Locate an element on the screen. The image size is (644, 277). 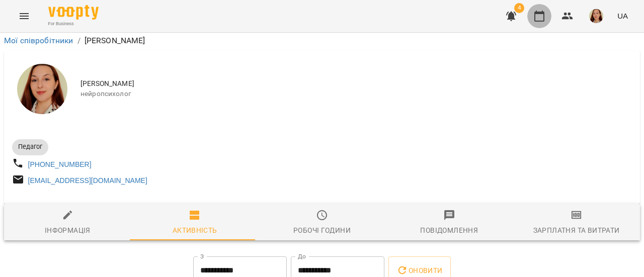
span: нейропсихолог is located at coordinates (356, 94).